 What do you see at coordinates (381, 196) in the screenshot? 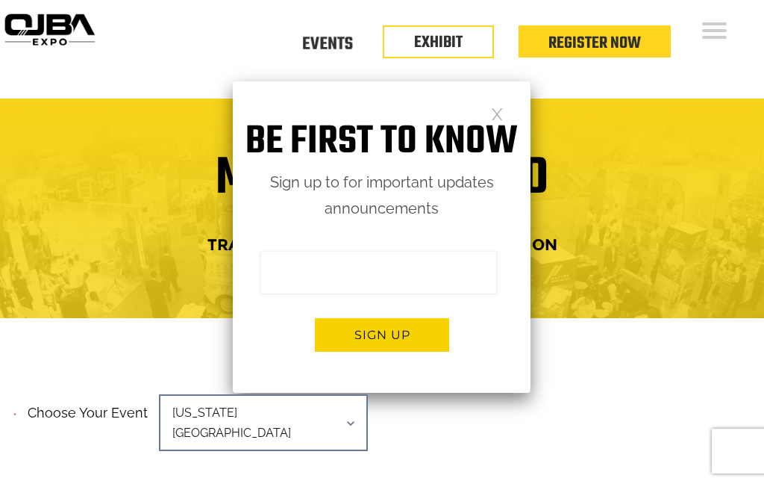
I see `p: Sign up to for important updates announcements` at bounding box center [381, 196].